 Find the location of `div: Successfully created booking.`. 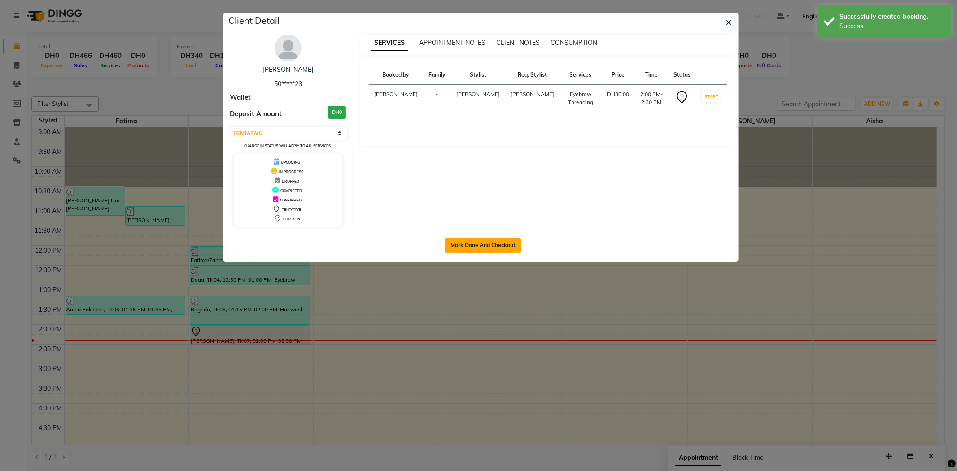

div: Successfully created booking. is located at coordinates (892, 17).